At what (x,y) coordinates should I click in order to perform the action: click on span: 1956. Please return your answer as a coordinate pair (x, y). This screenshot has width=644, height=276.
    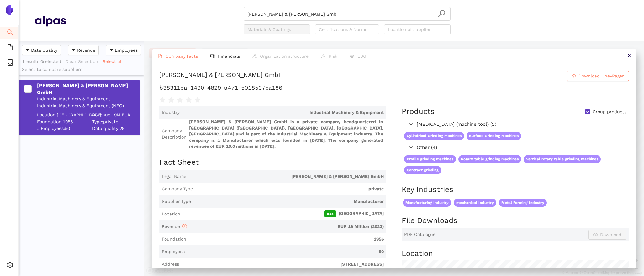
    Looking at the image, I should click on (286, 240).